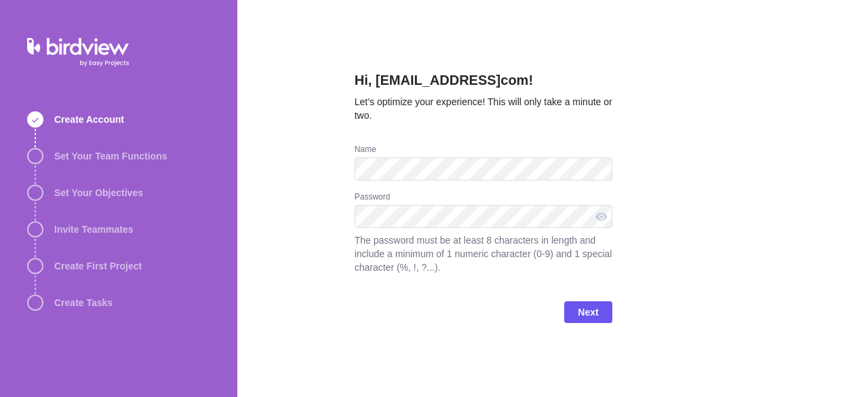 This screenshot has width=868, height=397. I want to click on span: Create Tasks, so click(84, 303).